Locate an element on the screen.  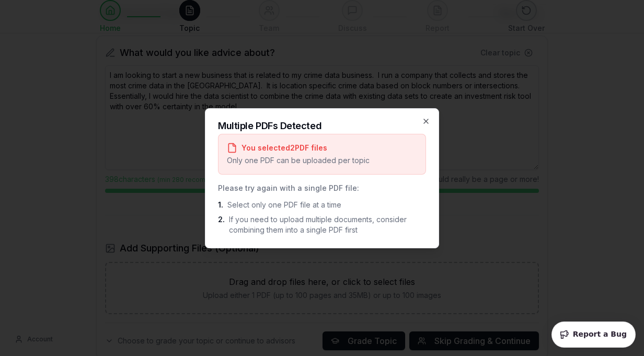
span: 1. is located at coordinates (221, 205).